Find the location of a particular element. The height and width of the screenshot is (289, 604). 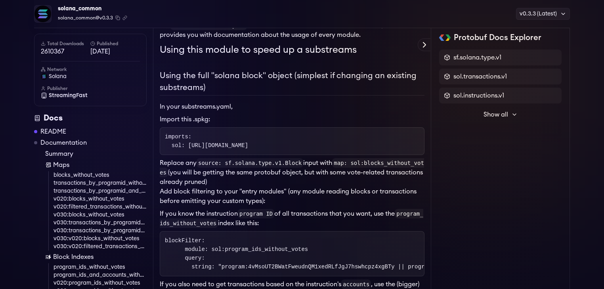

a: v020:blocks_without_votes is located at coordinates (100, 199).